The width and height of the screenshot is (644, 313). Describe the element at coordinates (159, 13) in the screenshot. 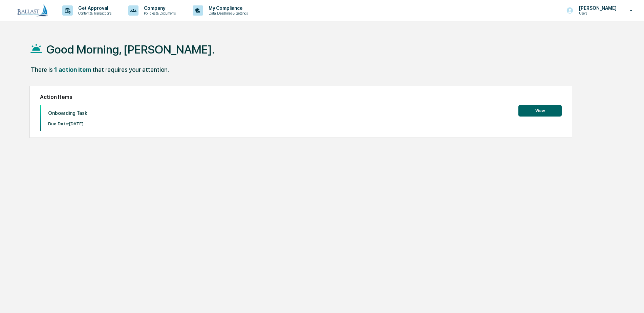

I see `p: Policies & Documents` at that location.